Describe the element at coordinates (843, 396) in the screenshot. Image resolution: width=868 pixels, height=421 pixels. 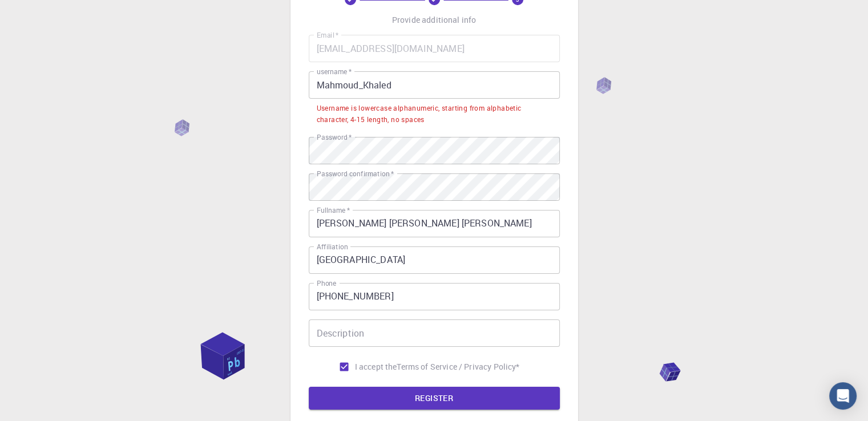
I see `div: Open Intercom Messenger` at that location.